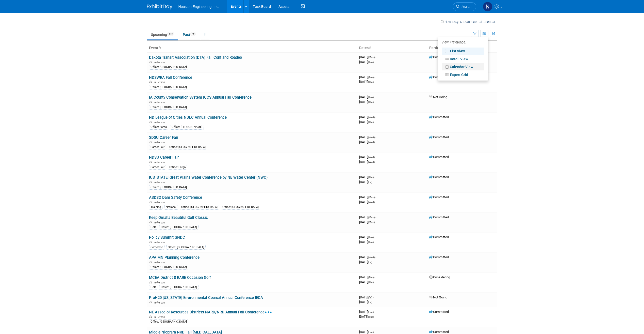 The width and height of the screenshot is (644, 334). What do you see at coordinates (159, 48) in the screenshot?
I see `a: Sort by Event Name` at bounding box center [159, 48].